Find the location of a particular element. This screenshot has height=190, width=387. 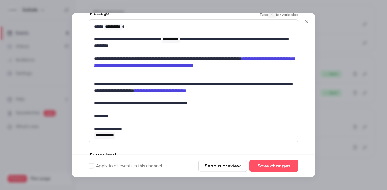

button: Send a preview is located at coordinates (222, 166).